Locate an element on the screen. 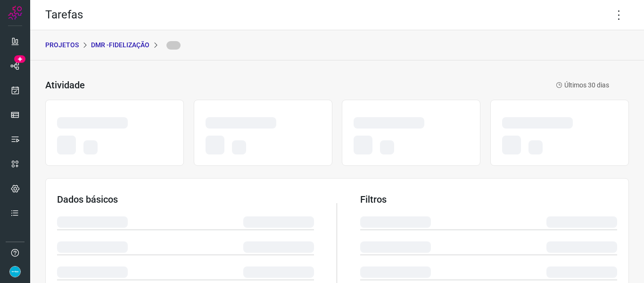  img: 86fc21c22a90fb4bae6cb495ded7e8f6.png is located at coordinates (15, 272).